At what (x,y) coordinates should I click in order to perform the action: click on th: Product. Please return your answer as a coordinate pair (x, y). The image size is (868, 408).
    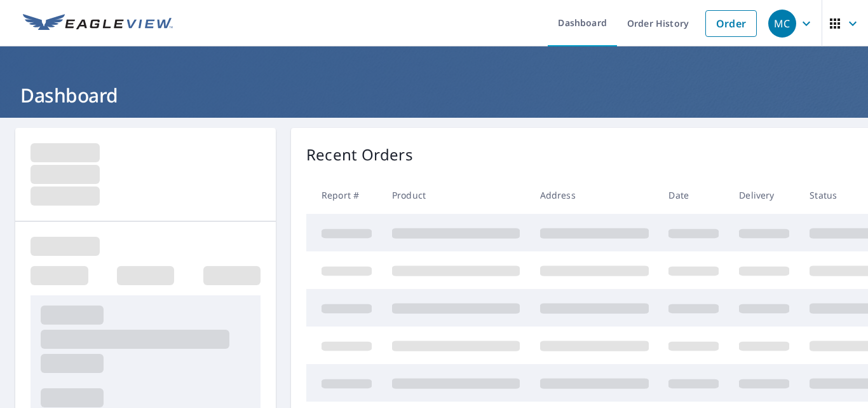
    Looking at the image, I should click on (456, 195).